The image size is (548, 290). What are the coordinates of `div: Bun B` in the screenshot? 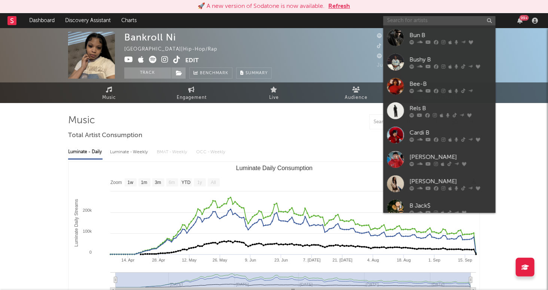 It's located at (451, 36).